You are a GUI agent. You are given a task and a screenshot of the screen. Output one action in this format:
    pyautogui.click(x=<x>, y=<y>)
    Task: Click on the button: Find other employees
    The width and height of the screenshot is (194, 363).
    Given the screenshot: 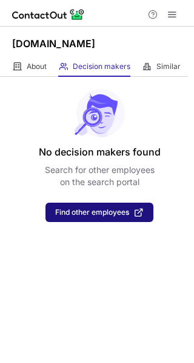 What is the action you would take?
    pyautogui.click(x=99, y=213)
    